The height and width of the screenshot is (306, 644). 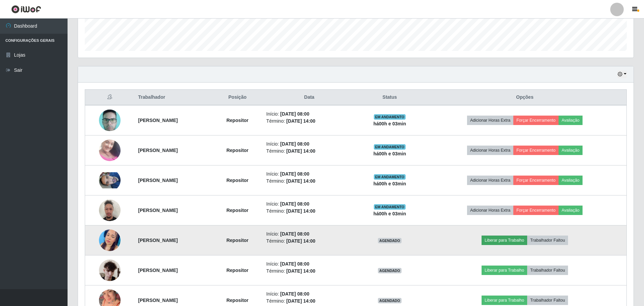 What do you see at coordinates (110, 150) in the screenshot?
I see `img: 1753110543973.jpeg` at bounding box center [110, 150].